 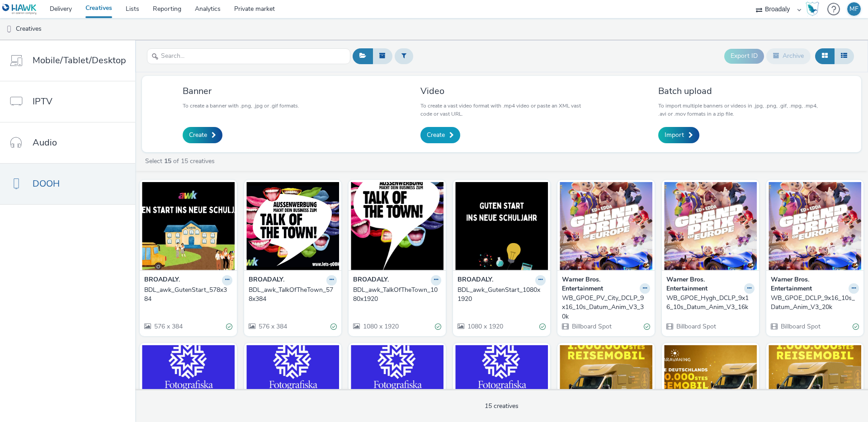 What do you see at coordinates (674, 135) in the screenshot?
I see `span: Import` at bounding box center [674, 135].